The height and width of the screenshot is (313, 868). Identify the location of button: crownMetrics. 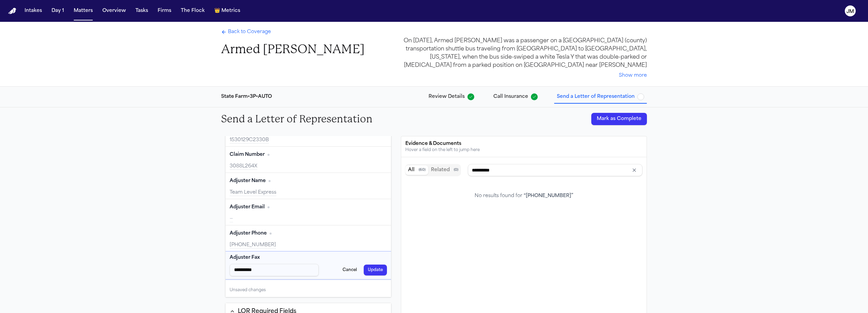
(227, 11).